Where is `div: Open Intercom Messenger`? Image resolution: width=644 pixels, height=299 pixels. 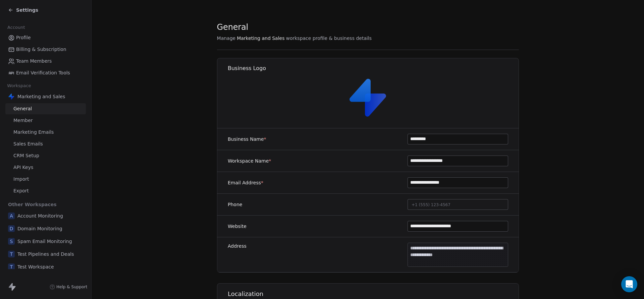
div: Open Intercom Messenger is located at coordinates (629, 284).